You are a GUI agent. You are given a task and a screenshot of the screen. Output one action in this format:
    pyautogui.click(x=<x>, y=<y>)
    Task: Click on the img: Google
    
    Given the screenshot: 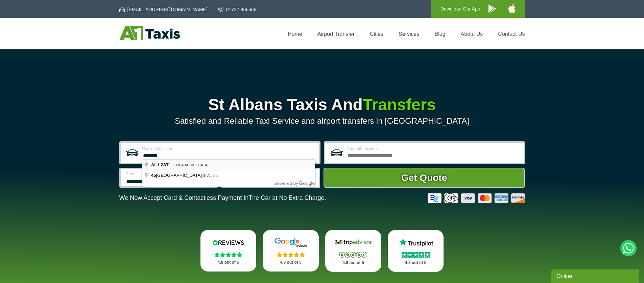 What is the action you would take?
    pyautogui.click(x=291, y=242)
    